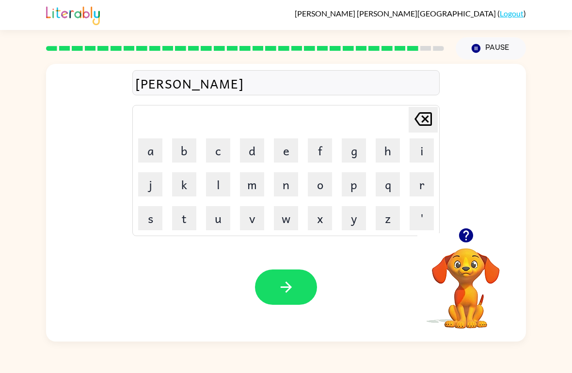 Image resolution: width=572 pixels, height=373 pixels. What do you see at coordinates (184, 151) in the screenshot?
I see `button: b` at bounding box center [184, 151].